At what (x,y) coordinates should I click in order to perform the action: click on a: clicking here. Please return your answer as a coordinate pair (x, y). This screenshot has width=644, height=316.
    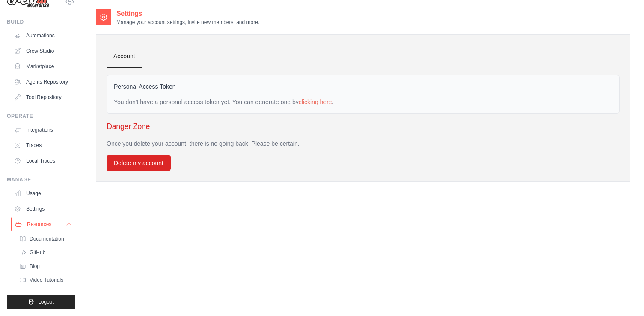
    Looking at the image, I should click on (316, 102).